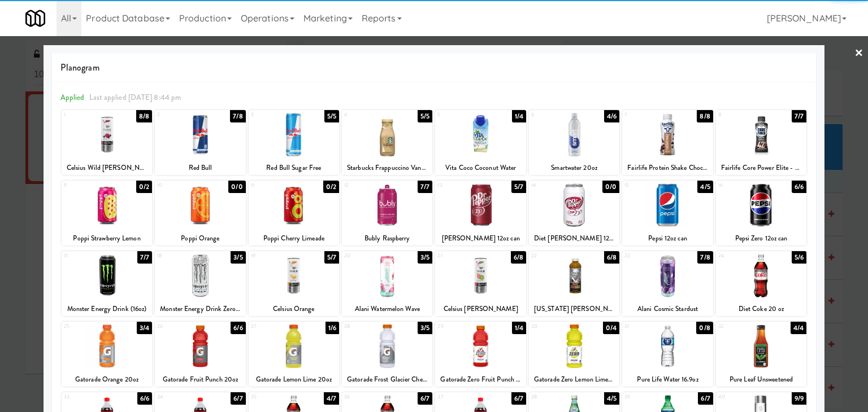 Image resolution: width=868 pixels, height=412 pixels. Describe the element at coordinates (480, 354) in the screenshot. I see `div: 291/4Gatorade Zero Fruit Punch 20oz` at that location.